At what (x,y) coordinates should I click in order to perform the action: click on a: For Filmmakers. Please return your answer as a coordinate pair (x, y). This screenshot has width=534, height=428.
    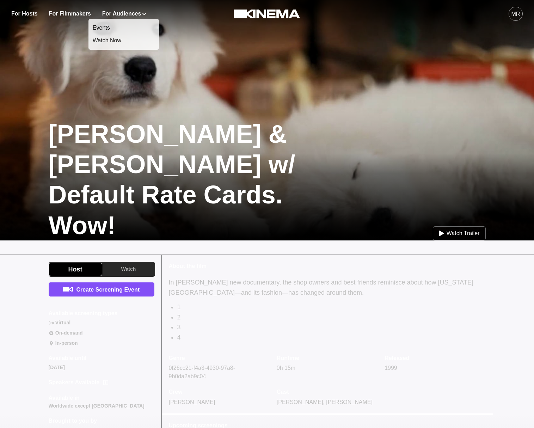
    Looking at the image, I should click on (70, 14).